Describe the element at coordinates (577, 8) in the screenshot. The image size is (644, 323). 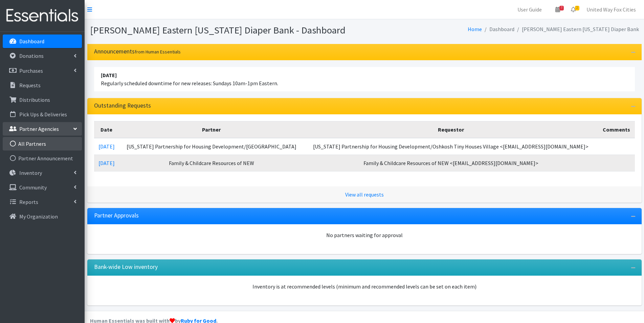
I see `span: 2` at that location.